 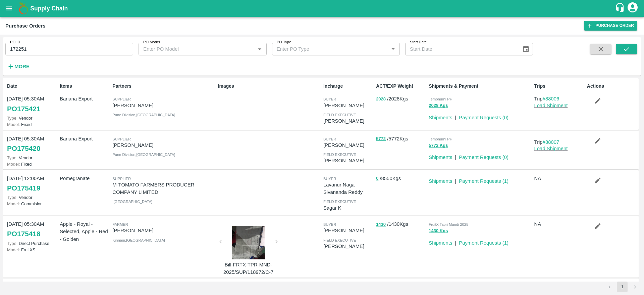 I want to click on button: Choose date, so click(x=526, y=49).